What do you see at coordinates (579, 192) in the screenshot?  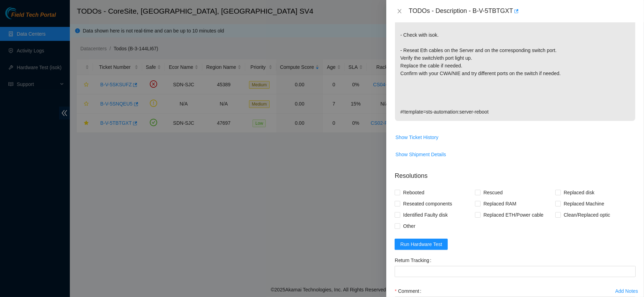 I see `span: Replaced disk` at bounding box center [579, 192].